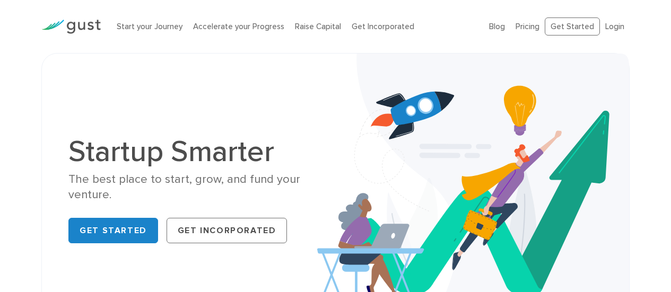 This screenshot has width=671, height=292. What do you see at coordinates (318, 27) in the screenshot?
I see `a: Raise Capital` at bounding box center [318, 27].